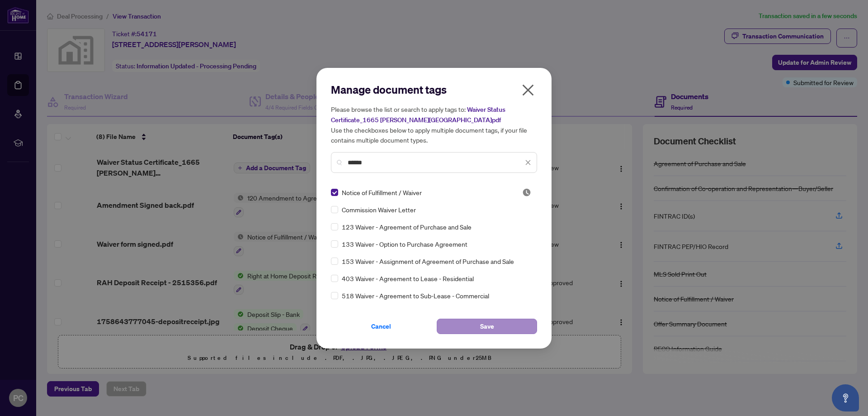  Describe the element at coordinates (381, 326) in the screenshot. I see `span: Cancel` at that location.